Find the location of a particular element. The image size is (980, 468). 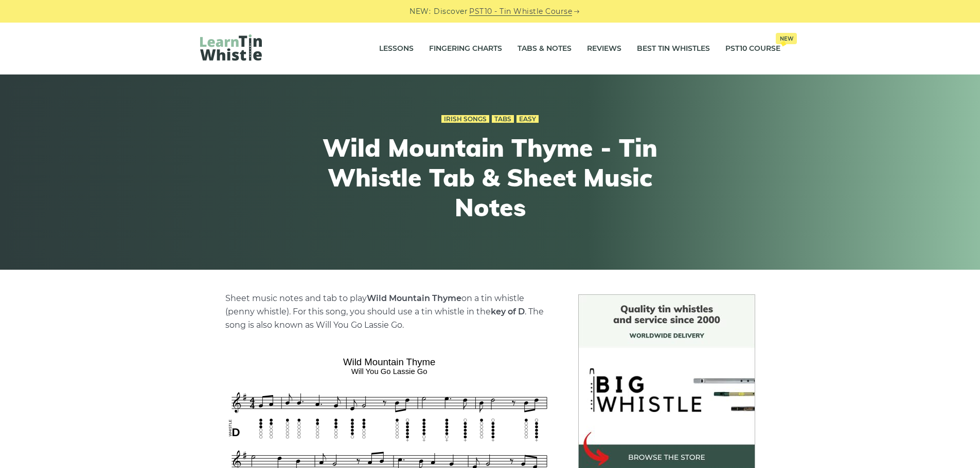

a: Reviews is located at coordinates (604, 48).